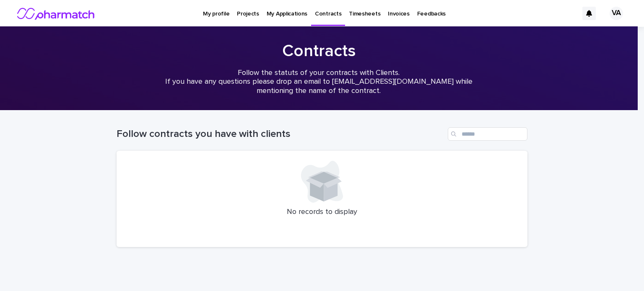 This screenshot has width=644, height=291. I want to click on p: No records to display, so click(322, 212).